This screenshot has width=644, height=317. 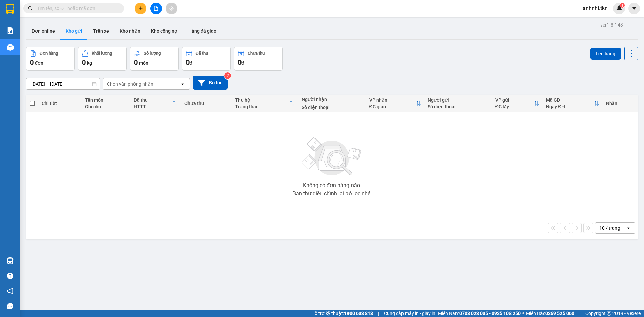 What do you see at coordinates (550, 313) in the screenshot?
I see `span: Miền Bắc` at bounding box center [550, 313].